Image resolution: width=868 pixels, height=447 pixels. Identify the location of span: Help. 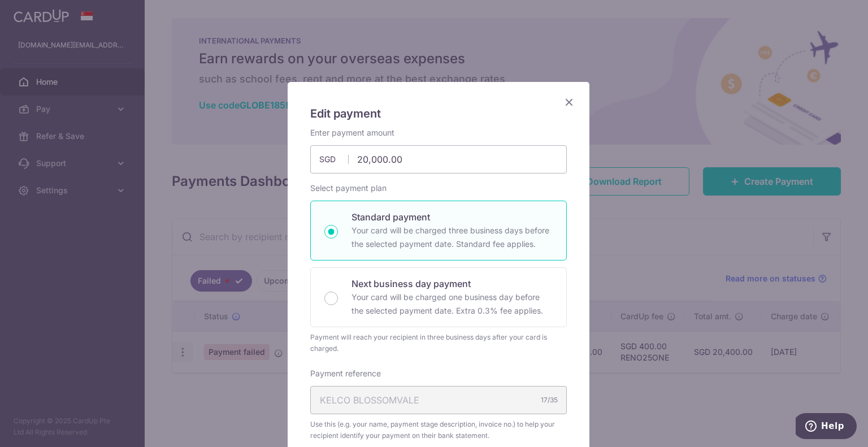
(37, 13).